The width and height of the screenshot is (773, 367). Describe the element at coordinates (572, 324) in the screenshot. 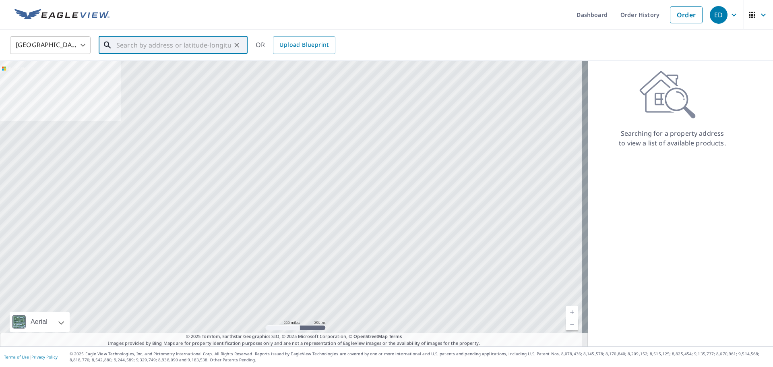

I see `a: Current Level 5, Zoom Out` at that location.